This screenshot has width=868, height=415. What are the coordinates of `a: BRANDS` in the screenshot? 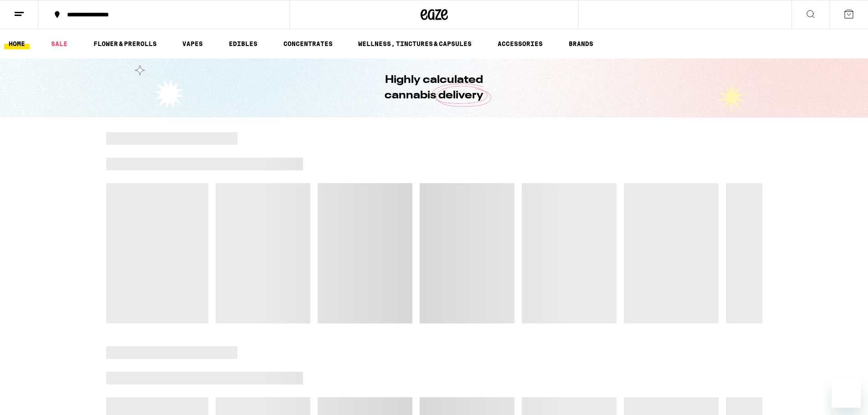 It's located at (581, 44).